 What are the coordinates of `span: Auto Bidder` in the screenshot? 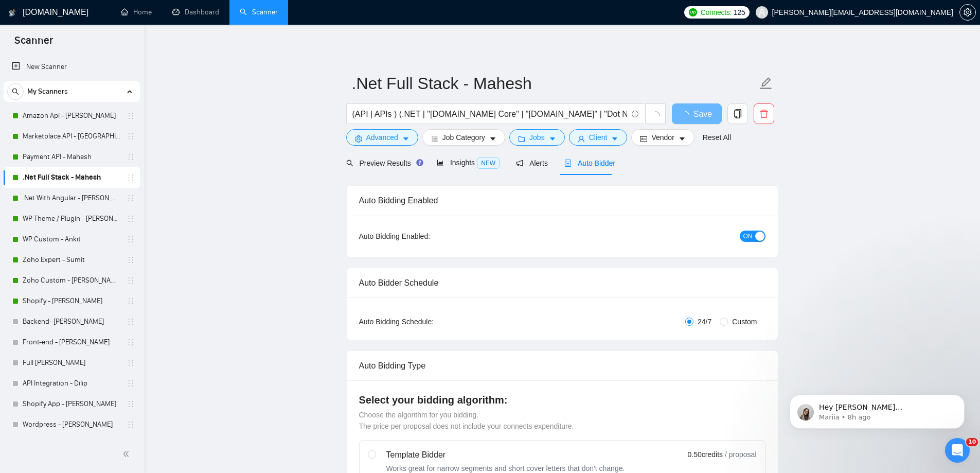 It's located at (590, 163).